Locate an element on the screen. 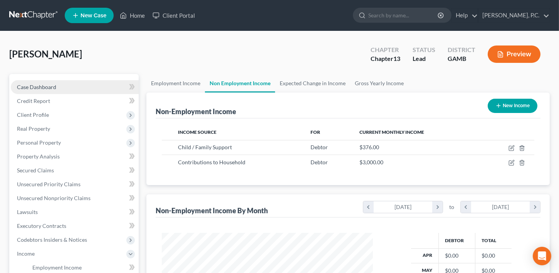 This screenshot has height=273, width=559. td: $0.00 is located at coordinates (493, 255).